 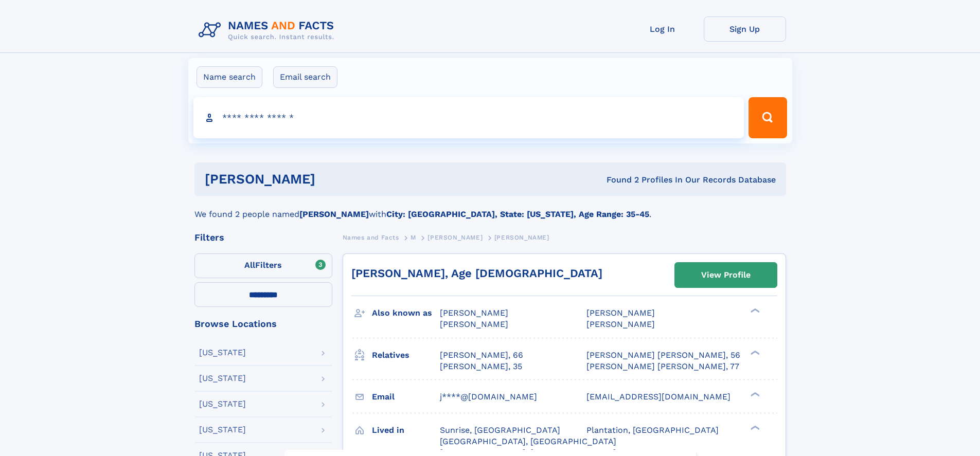 What do you see at coordinates (263, 324) in the screenshot?
I see `div: Browse Locations` at bounding box center [263, 324].